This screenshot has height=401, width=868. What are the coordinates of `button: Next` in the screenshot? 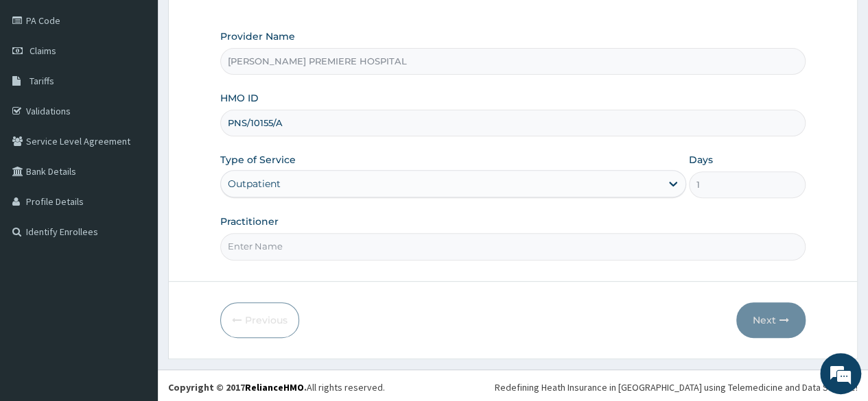 It's located at (770, 321).